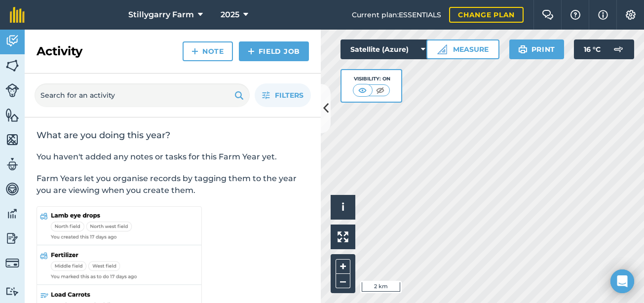  What do you see at coordinates (622, 280) in the screenshot?
I see `div: Open Intercom Messenger` at bounding box center [622, 280].